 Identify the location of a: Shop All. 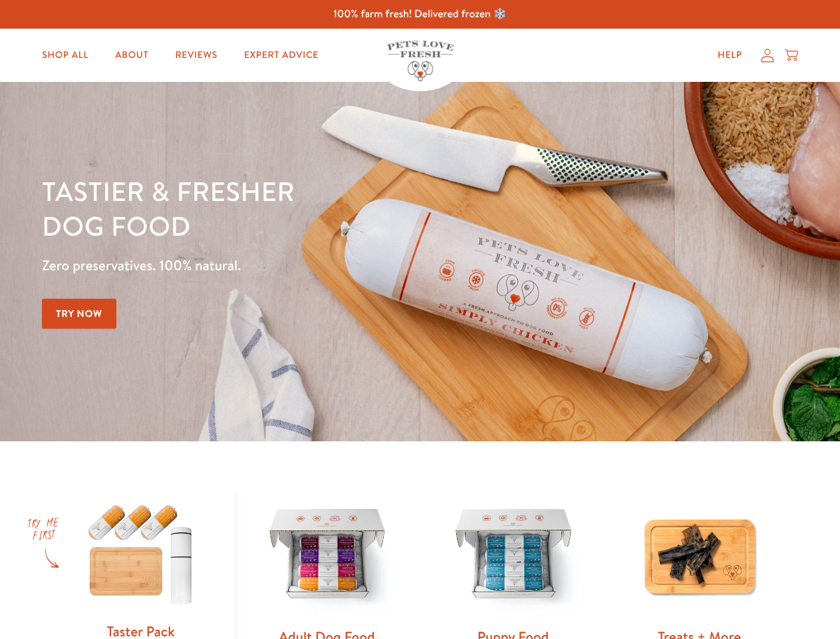
(65, 55).